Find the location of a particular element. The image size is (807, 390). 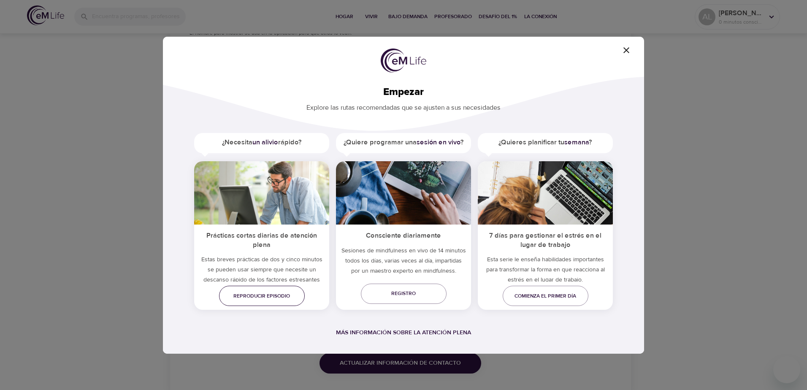

span: Registro is located at coordinates (404, 294).